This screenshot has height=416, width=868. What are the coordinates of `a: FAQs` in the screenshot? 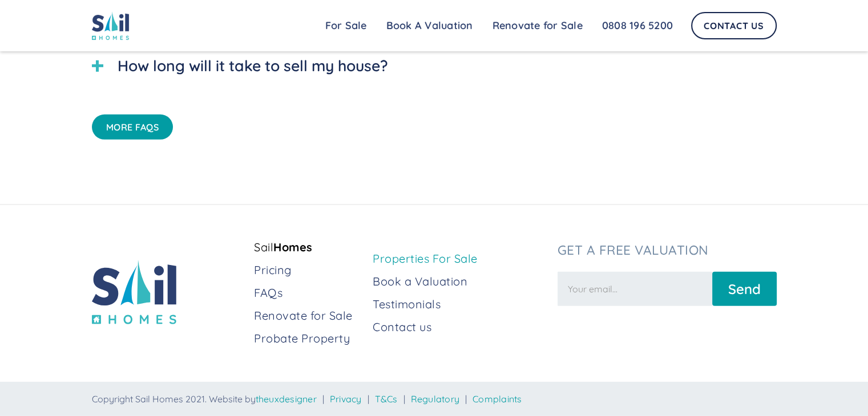 It's located at (309, 293).